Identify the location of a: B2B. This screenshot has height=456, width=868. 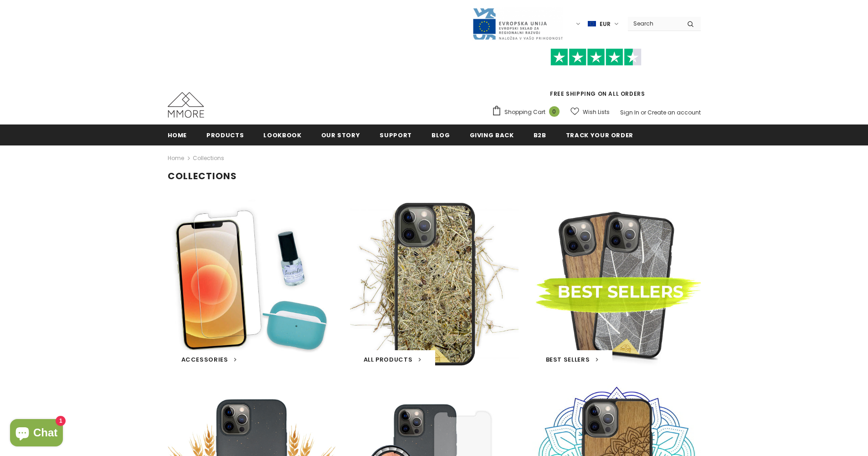
(540, 135).